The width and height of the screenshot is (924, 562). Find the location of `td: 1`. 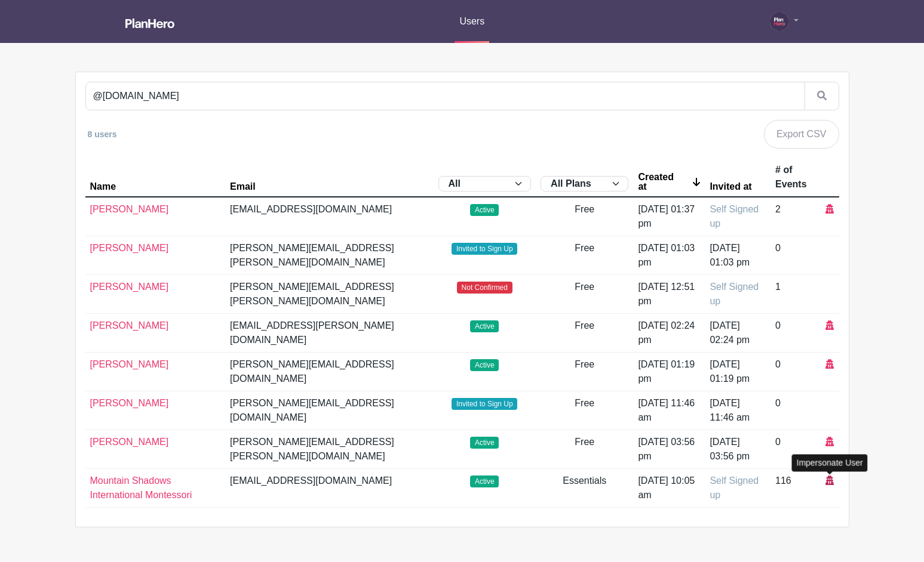

td: 1 is located at coordinates (796, 294).